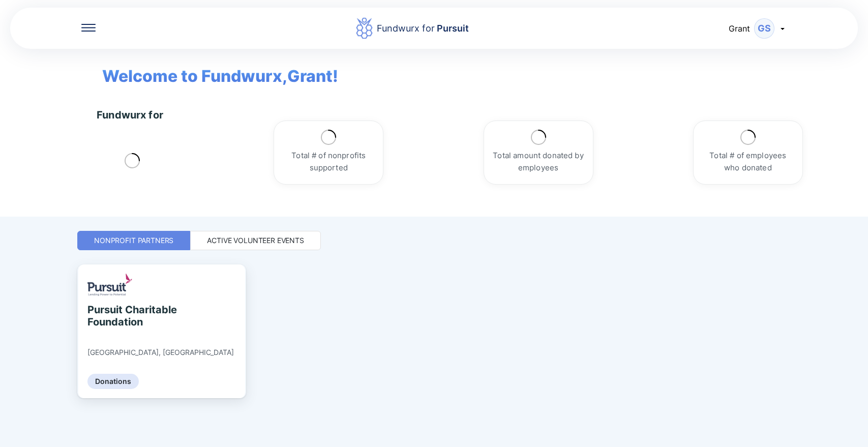 The height and width of the screenshot is (447, 868). I want to click on span: Pursuit, so click(451, 28).